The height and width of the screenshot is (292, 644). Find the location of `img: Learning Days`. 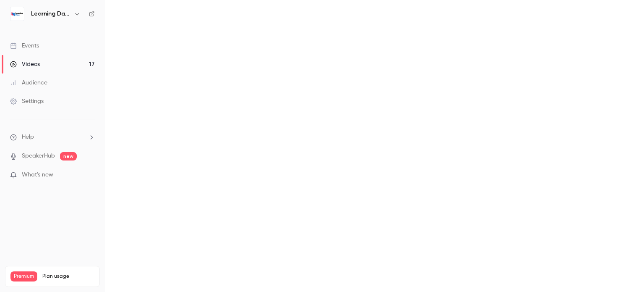

img: Learning Days is located at coordinates (17, 14).